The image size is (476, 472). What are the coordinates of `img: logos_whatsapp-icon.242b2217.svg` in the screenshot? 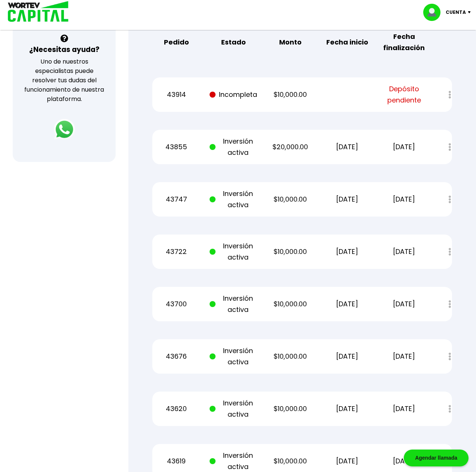 It's located at (65, 130).